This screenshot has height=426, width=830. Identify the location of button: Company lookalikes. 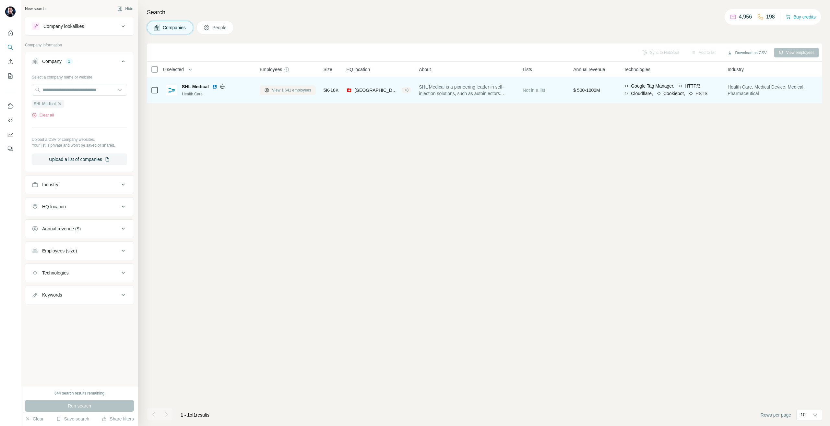
(79, 26).